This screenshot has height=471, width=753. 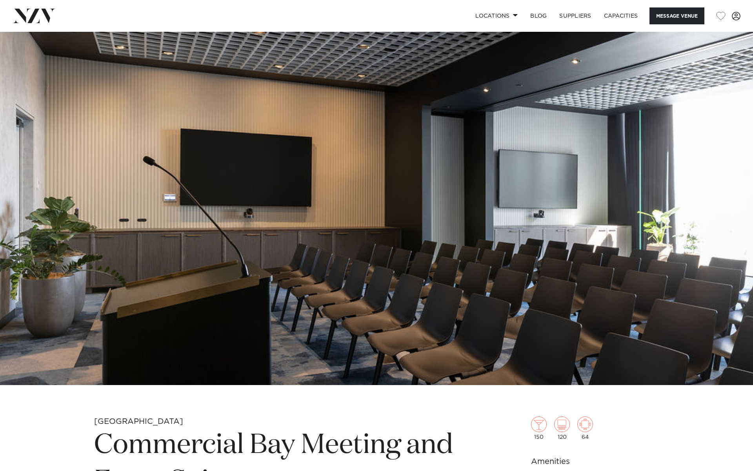 I want to click on a: BLOG, so click(x=539, y=16).